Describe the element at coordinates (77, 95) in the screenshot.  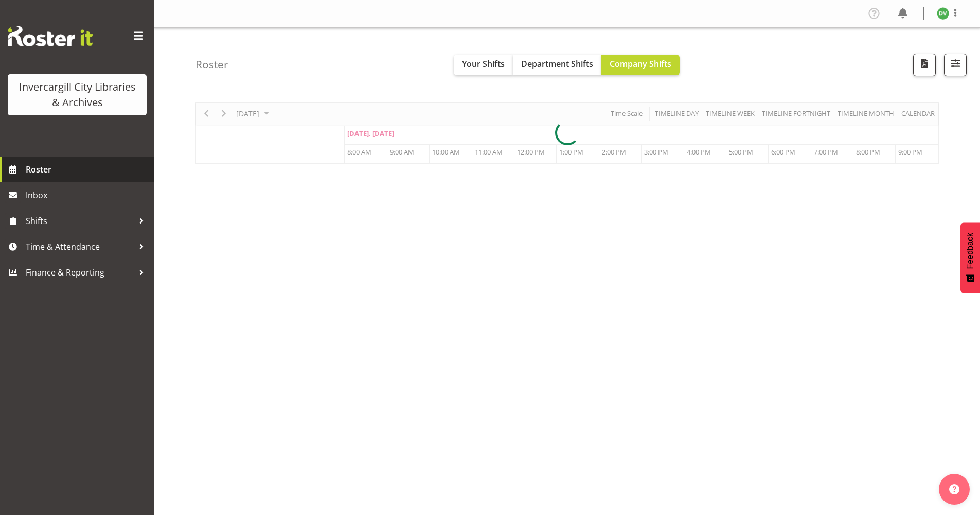
I see `div: Invercargill City Libraries & Archives` at that location.